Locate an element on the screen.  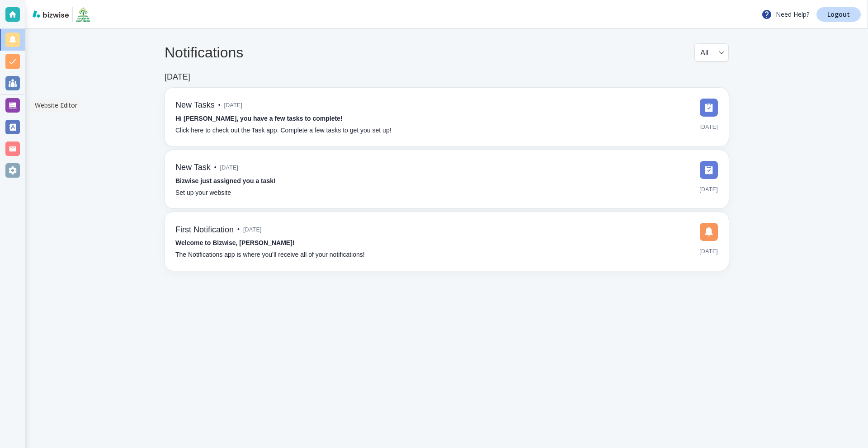
p: Click here to check out the Task app. Complete a few tasks to get you set up! is located at coordinates (283, 131).